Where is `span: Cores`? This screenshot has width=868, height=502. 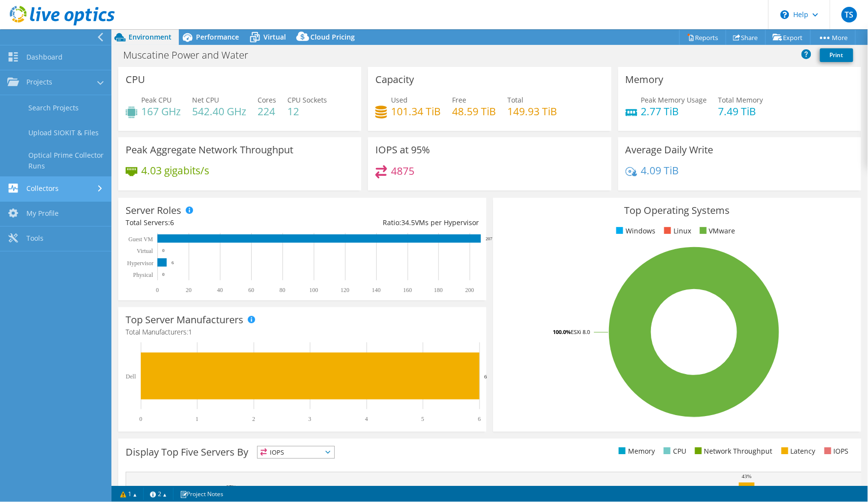 span: Cores is located at coordinates (267, 100).